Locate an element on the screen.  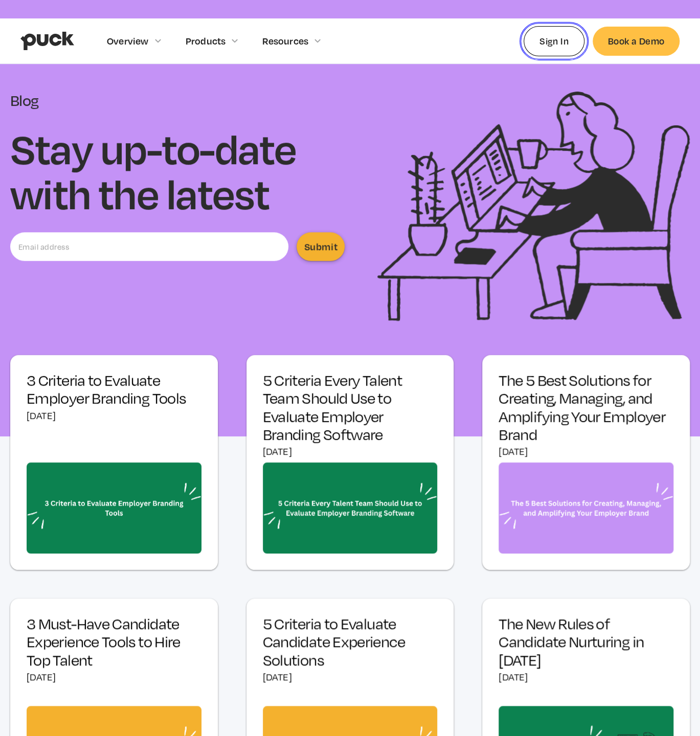
h3: 3 Must-Have Candidate Experience Tools to Hire Top Talent is located at coordinates (114, 642).